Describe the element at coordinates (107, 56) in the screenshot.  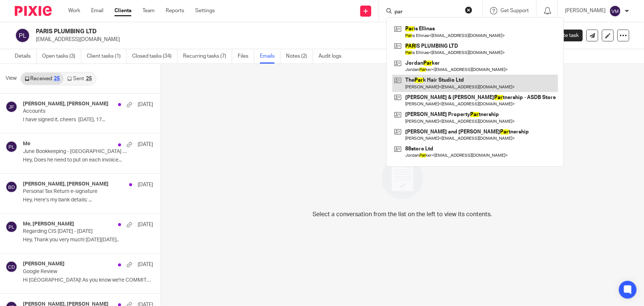
I see `a: Client tasks (1)` at that location.